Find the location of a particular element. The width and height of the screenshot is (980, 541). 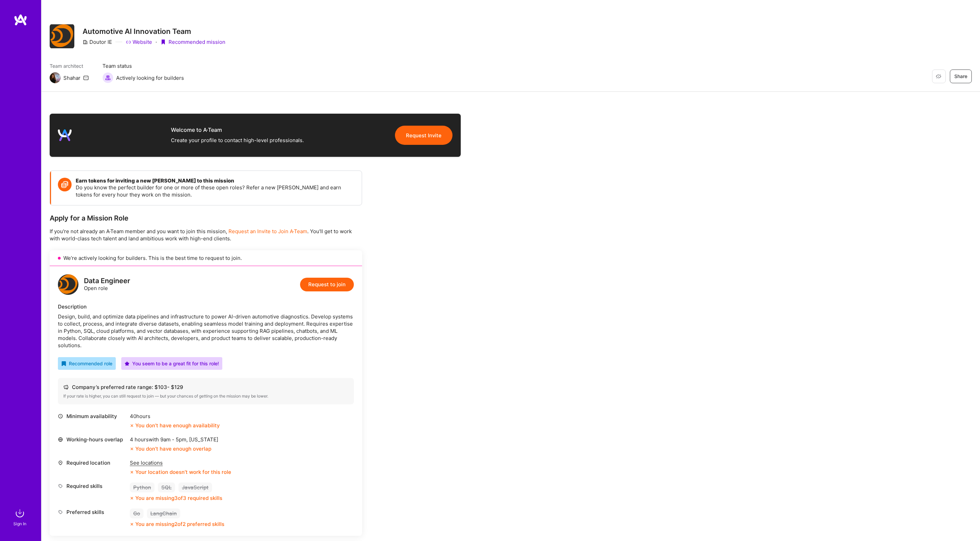

div: Python is located at coordinates (142, 487).